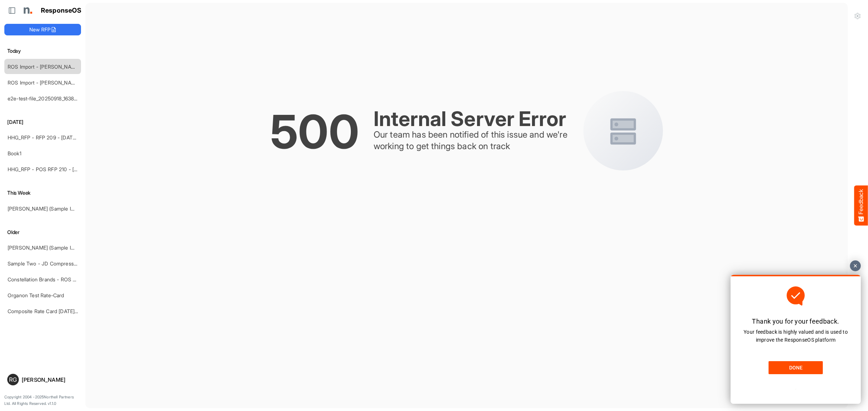 This screenshot has height=411, width=868. Describe the element at coordinates (43, 51) in the screenshot. I see `h6: Today` at that location.